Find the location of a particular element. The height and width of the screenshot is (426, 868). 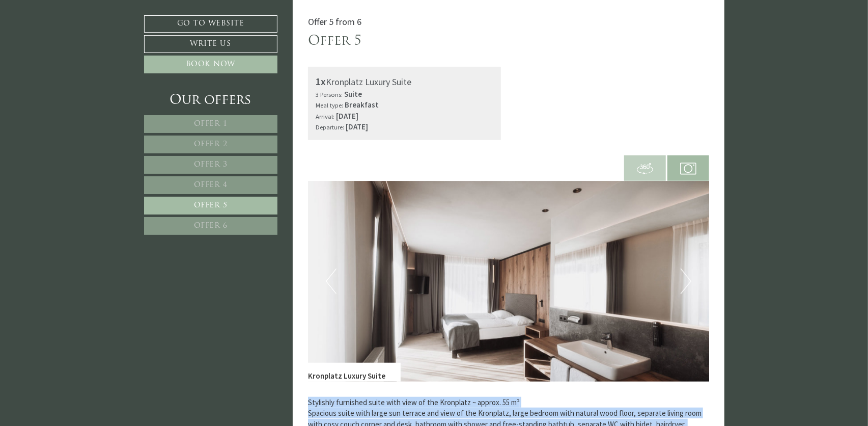

span: Offer 1 is located at coordinates (211, 124).